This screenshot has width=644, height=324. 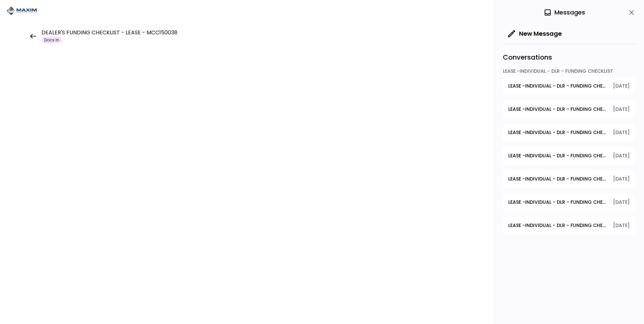 I want to click on span: LEASE -INDIVIDUAL - DLR - FUNDING CHECKLIST - CORRECTED ACH FORM - via DocuSign, so click(x=559, y=86).